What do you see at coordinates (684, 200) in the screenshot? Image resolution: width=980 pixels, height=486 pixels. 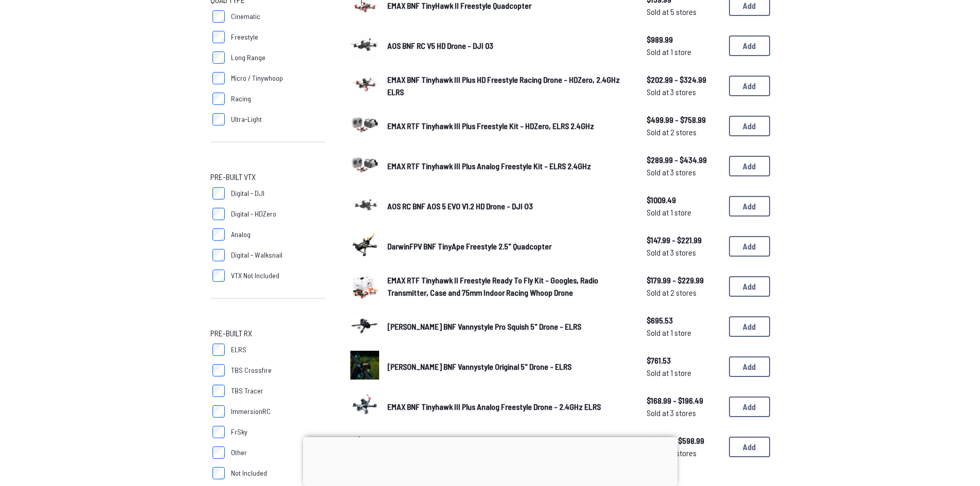 I see `span: $1009.49` at bounding box center [684, 200].